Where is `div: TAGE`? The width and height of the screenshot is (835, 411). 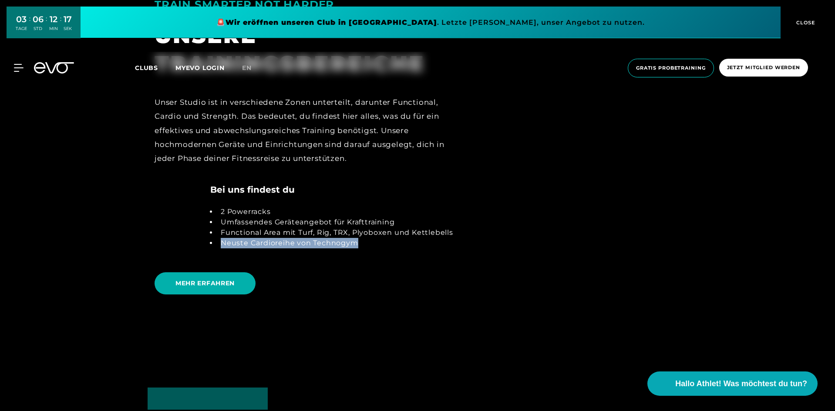 div: TAGE is located at coordinates (21, 29).